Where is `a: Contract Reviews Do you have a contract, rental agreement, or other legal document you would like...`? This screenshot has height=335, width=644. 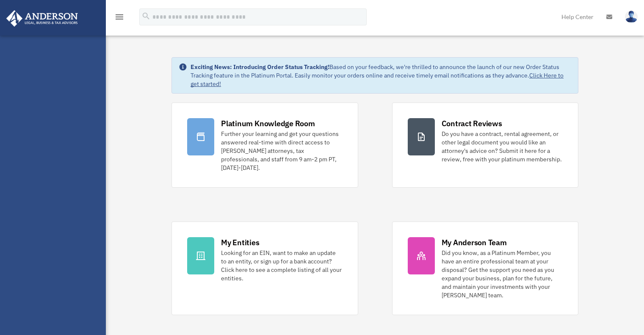 a: Contract Reviews Do you have a contract, rental agreement, or other legal document you would like... is located at coordinates (485, 145).